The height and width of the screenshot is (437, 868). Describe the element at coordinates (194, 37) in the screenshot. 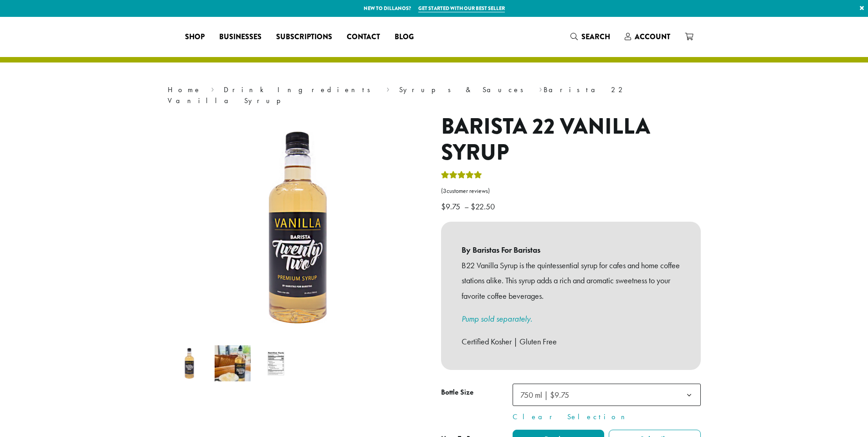

I see `span: Shop` at that location.